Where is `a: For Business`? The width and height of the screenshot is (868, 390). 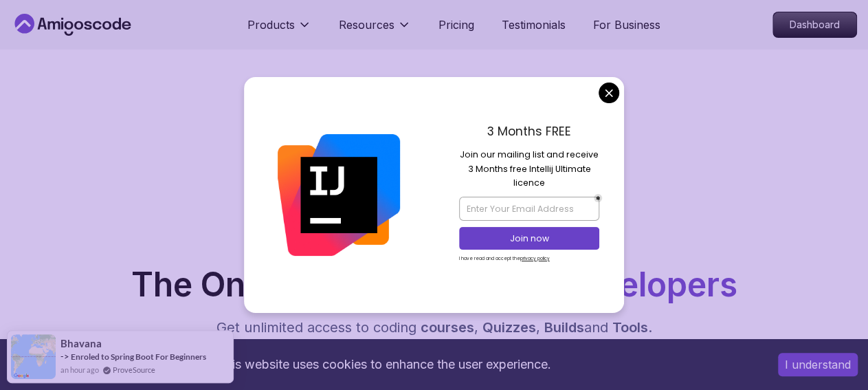 a: For Business is located at coordinates (627, 25).